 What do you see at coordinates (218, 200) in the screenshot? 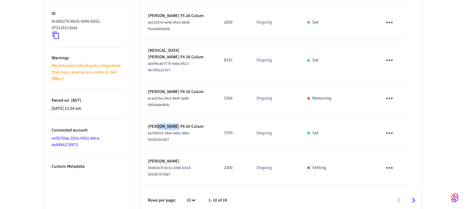
I see `p: 1–10 of 18` at bounding box center [218, 200].